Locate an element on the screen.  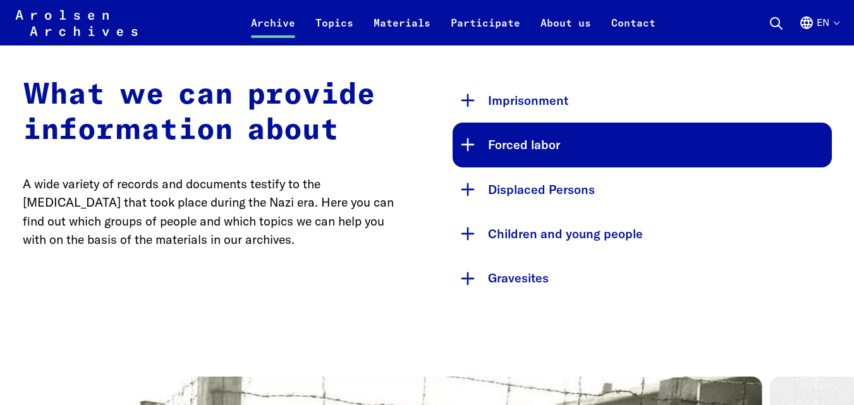
strong: What we can provide information about is located at coordinates (199, 113).